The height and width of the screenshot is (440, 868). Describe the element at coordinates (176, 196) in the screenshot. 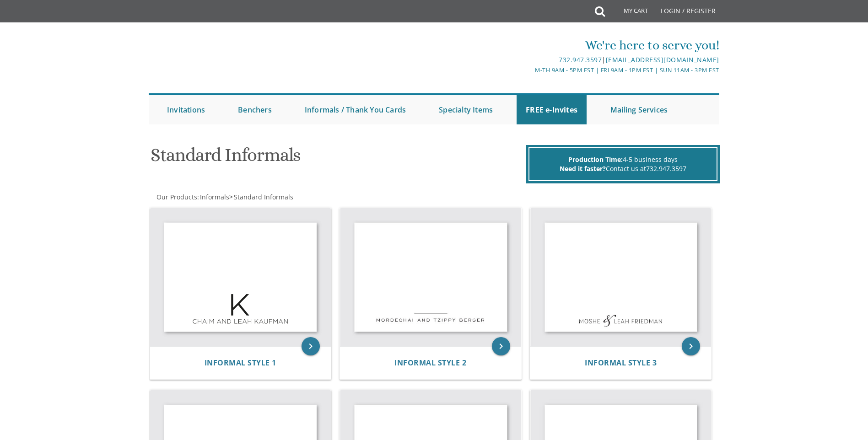

I see `a: Our Products` at that location.